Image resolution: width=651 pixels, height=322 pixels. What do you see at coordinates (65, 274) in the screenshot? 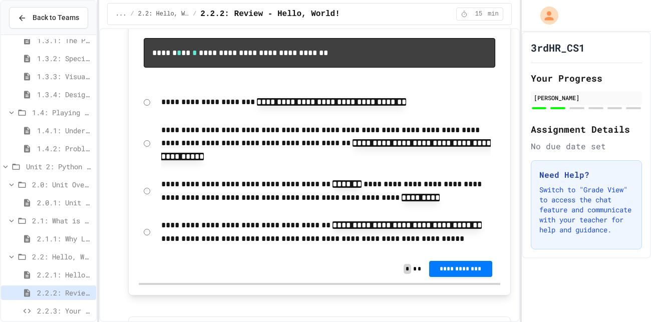
I see `span: 2.2.1: Hello, World!` at bounding box center [65, 274].